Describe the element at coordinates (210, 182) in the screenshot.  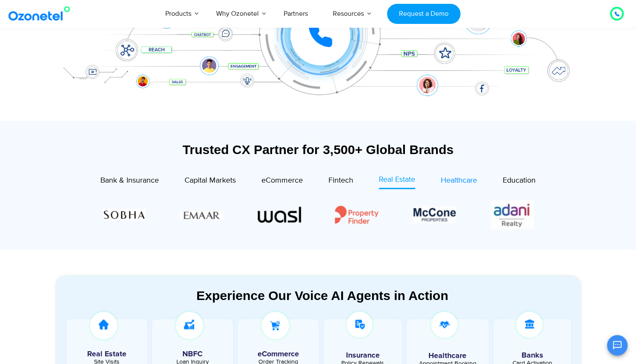
I see `a: Capital Markets` at that location.